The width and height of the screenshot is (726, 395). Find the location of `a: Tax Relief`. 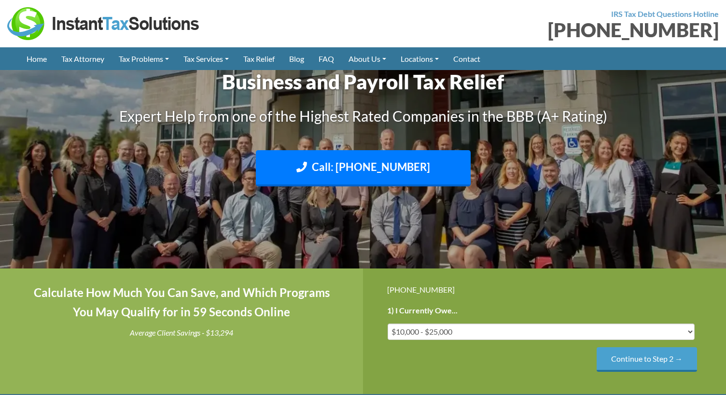

a: Tax Relief is located at coordinates (259, 58).